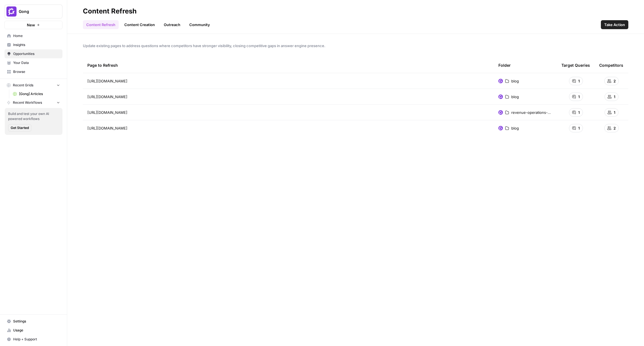 The width and height of the screenshot is (644, 346). What do you see at coordinates (33, 321) in the screenshot?
I see `a: Settings` at bounding box center [33, 321].